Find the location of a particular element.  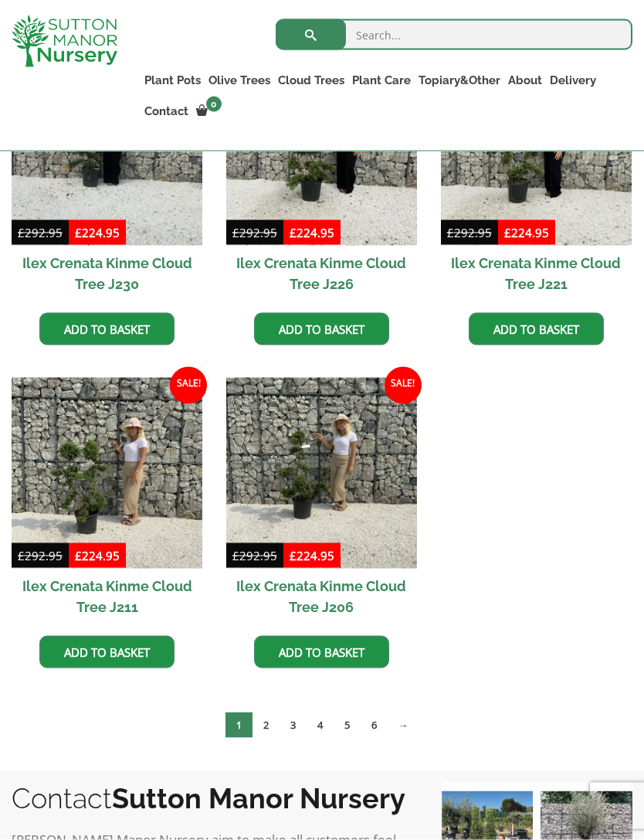

nav: Product Pagination is located at coordinates (322, 728).